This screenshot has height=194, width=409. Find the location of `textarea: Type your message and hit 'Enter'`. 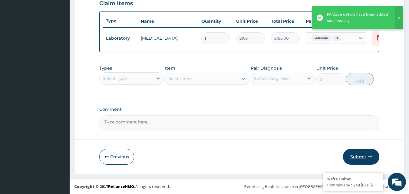

textarea: Type your message and hit 'Enter' is located at coordinates (59, 140).